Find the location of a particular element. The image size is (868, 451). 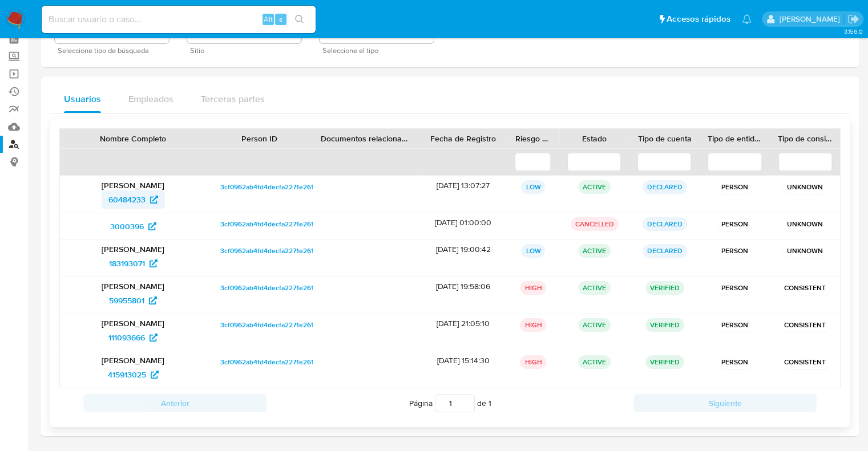

a: Notificaciones is located at coordinates (746, 19).